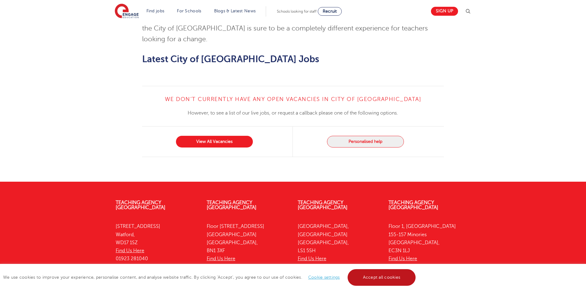 This screenshot has width=586, height=291. Describe the element at coordinates (155, 11) in the screenshot. I see `a: Find jobs` at that location.